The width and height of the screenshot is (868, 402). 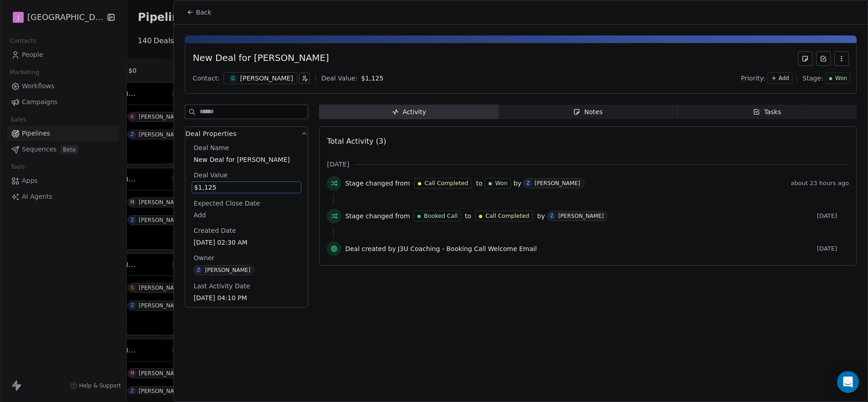 I want to click on div: Deal Value:, so click(x=339, y=78).